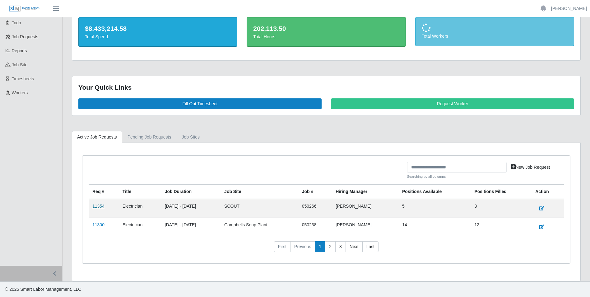 This screenshot has height=297, width=590. Describe the element at coordinates (97, 137) in the screenshot. I see `a: Active Job Requests` at that location.